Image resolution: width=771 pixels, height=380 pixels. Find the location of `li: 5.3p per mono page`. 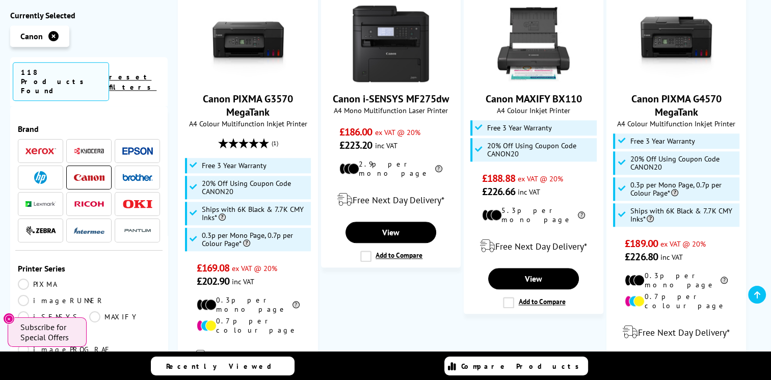

li: 5.3p per mono page is located at coordinates (534, 215).